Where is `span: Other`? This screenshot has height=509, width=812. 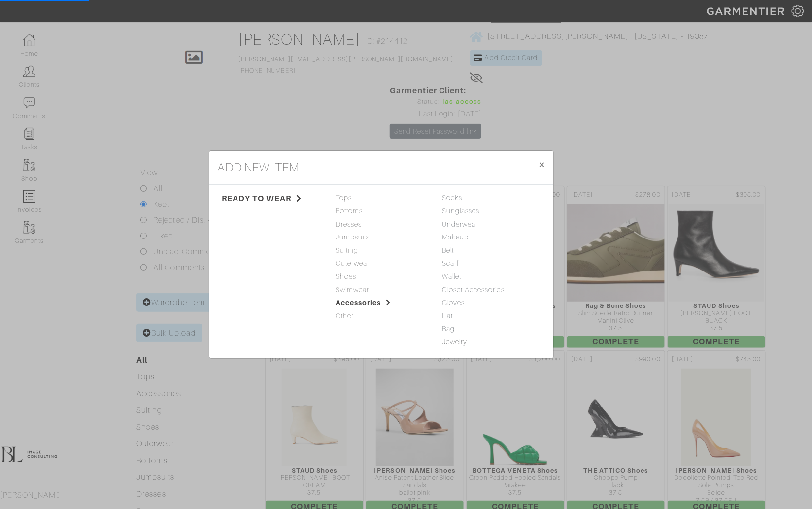
span: Other is located at coordinates (381, 316).